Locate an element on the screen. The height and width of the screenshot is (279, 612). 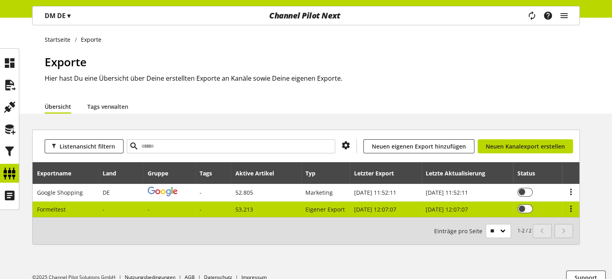
span: Listenansicht filtern is located at coordinates (87, 146).